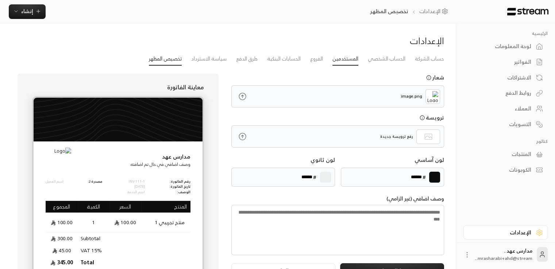 The height and width of the screenshot is (269, 555). Describe the element at coordinates (502, 93) in the screenshot. I see `div: روابط الدفع` at that location.